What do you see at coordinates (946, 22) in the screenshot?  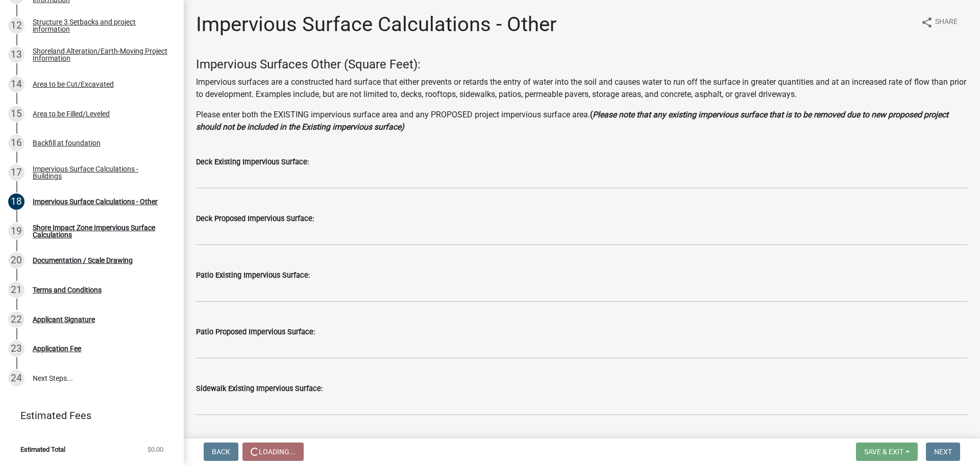 I see `span: Share` at bounding box center [946, 22].